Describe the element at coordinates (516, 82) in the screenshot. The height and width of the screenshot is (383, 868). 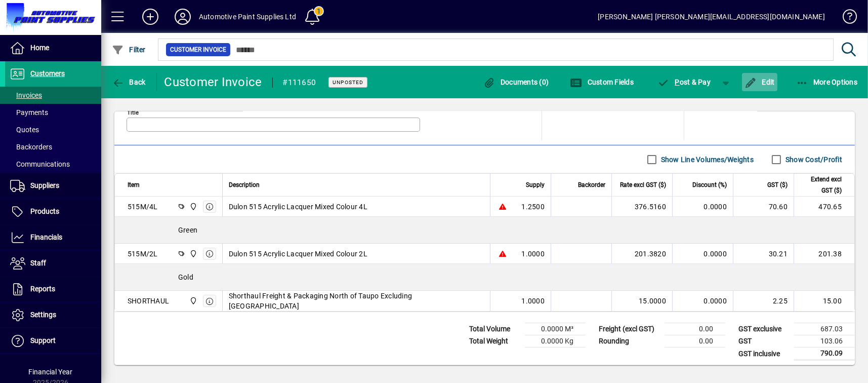
I see `span: Documents (0)` at that location.